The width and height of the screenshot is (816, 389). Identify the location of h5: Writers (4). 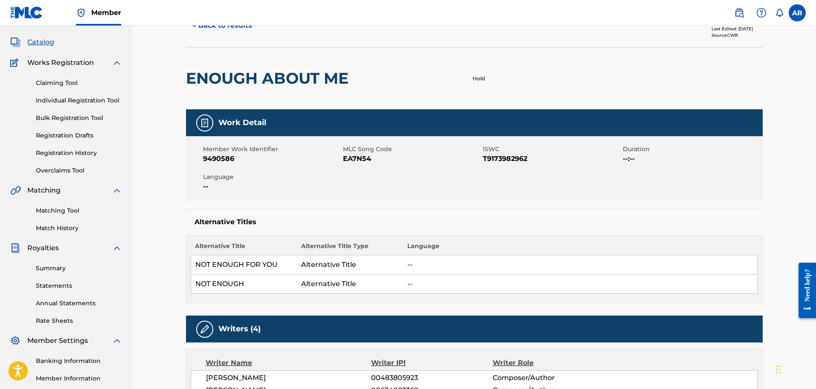
(239, 329).